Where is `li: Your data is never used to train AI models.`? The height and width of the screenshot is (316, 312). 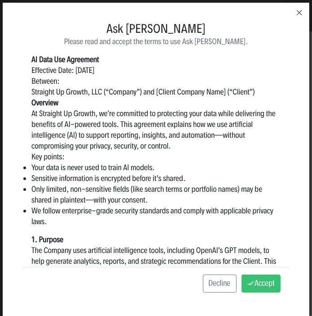 li: Your data is never used to train AI models. is located at coordinates (156, 167).